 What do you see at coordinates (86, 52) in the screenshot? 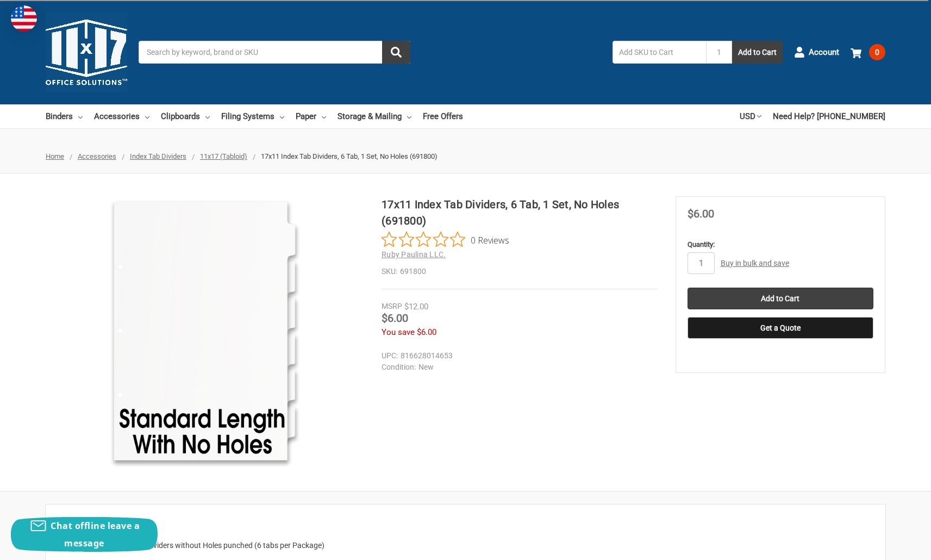
I see `img: 11x17.com` at bounding box center [86, 52].